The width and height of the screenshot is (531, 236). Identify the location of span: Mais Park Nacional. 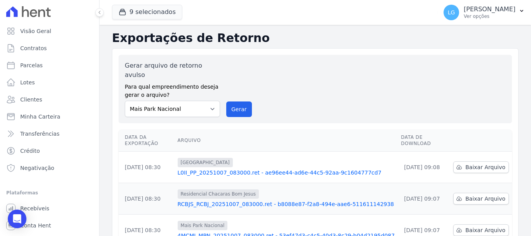
(203, 225).